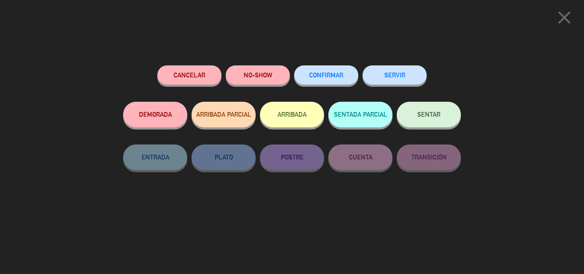  I want to click on button: ARRIBADA PARCIAL, so click(224, 115).